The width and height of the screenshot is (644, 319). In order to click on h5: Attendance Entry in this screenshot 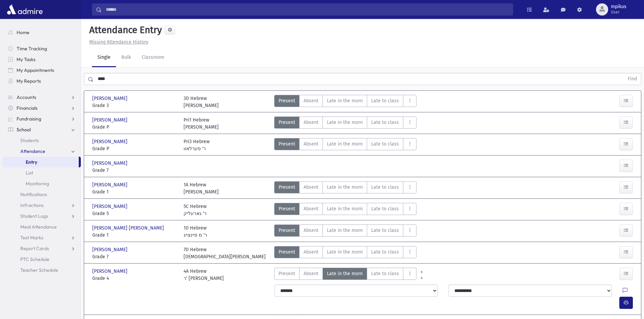, I will do `click(124, 30)`.